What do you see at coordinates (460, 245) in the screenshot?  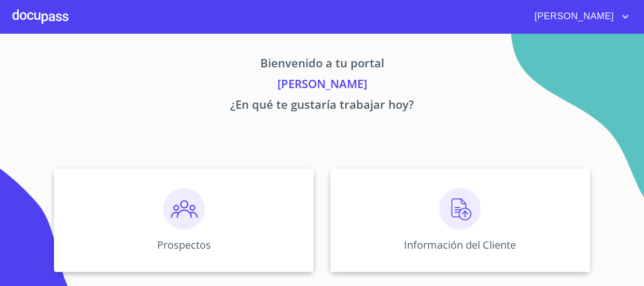 I see `p: Información del Cliente` at bounding box center [460, 245].